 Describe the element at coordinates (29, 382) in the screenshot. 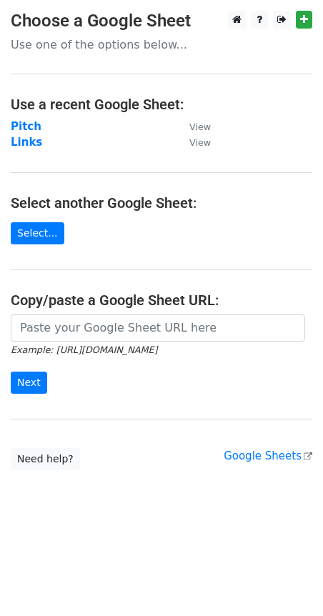

I see `input: Next` at that location.